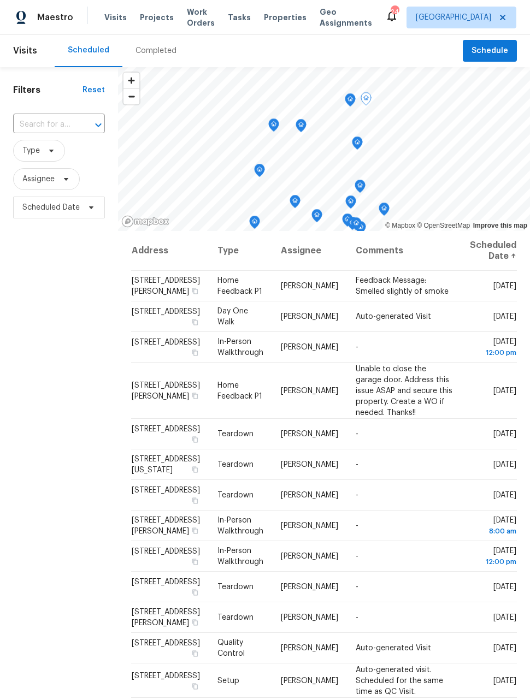 The height and width of the screenshot is (700, 530). What do you see at coordinates (55, 17) in the screenshot?
I see `span: Maestro` at bounding box center [55, 17].